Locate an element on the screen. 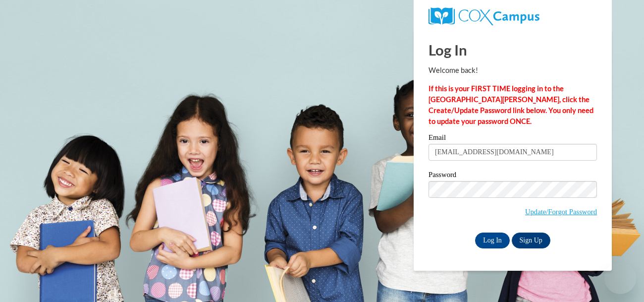 The image size is (644, 302). img: COX Campus is located at coordinates (484, 16).